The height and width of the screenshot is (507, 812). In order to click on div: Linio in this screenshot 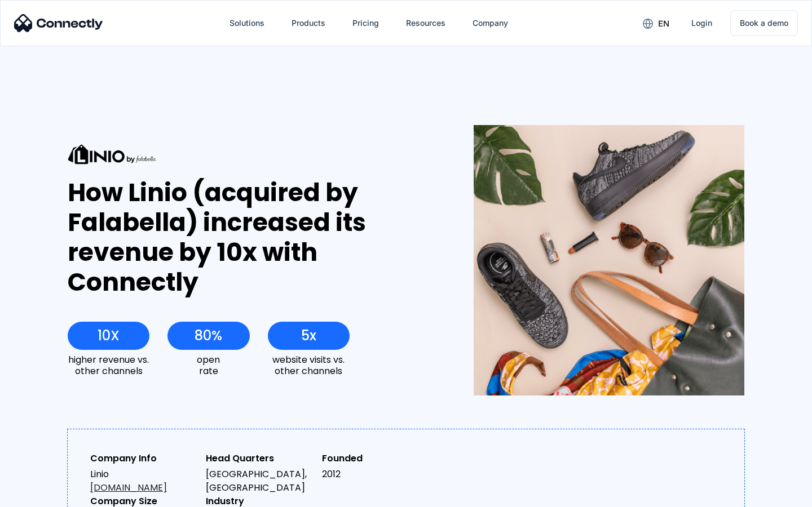, I will do `click(143, 481)`.